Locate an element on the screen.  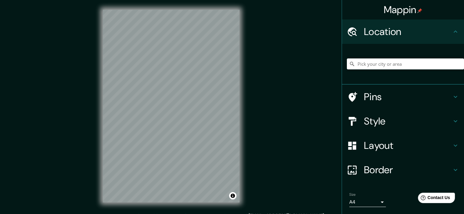
h4: Mappin is located at coordinates (403, 10).